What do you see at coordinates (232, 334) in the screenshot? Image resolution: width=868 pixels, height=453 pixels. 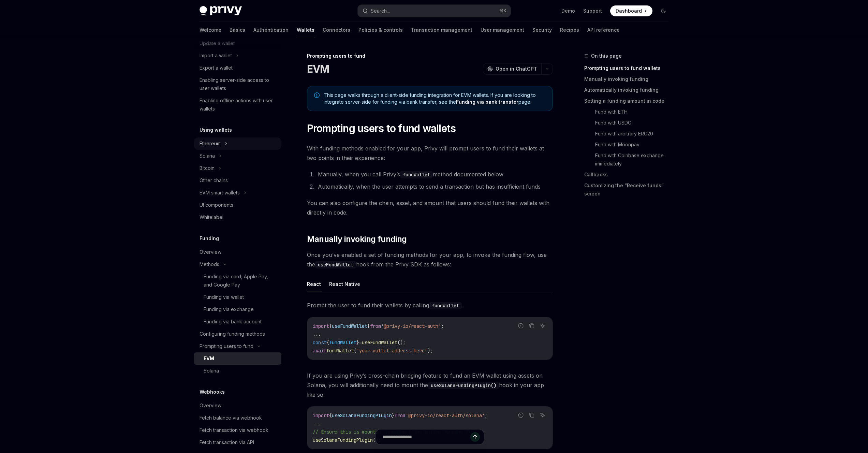 I see `div: Configuring funding methods` at bounding box center [232, 334].